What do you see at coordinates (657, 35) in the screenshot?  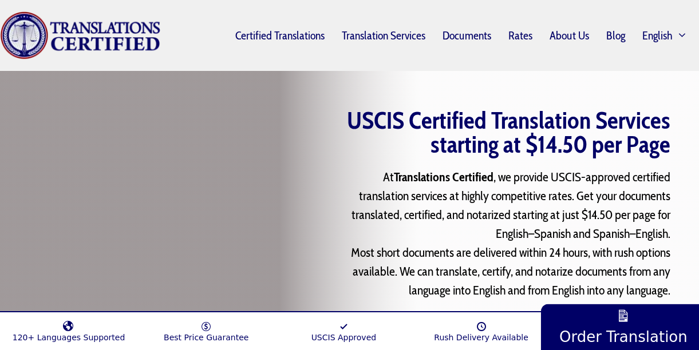 I see `span: English` at bounding box center [657, 35].